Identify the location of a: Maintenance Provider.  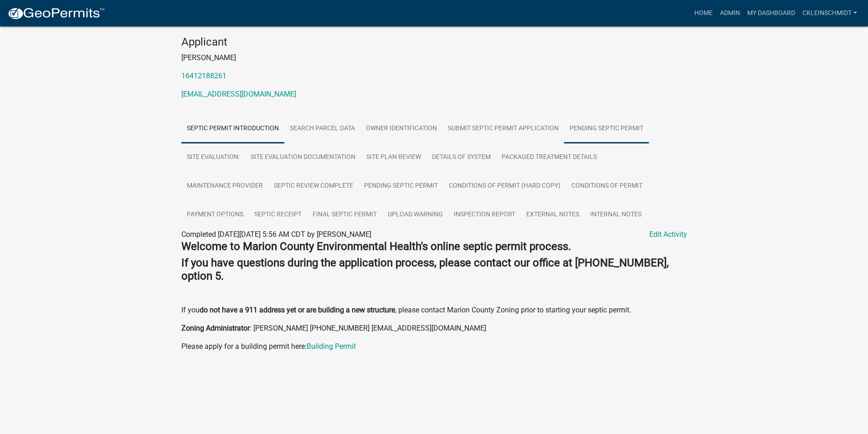
(225, 186).